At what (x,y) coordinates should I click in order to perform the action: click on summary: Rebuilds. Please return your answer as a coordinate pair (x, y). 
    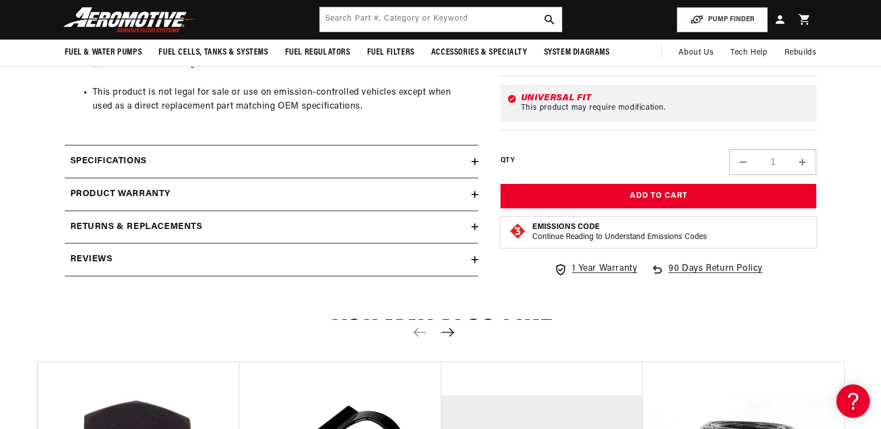
    Looking at the image, I should click on (800, 53).